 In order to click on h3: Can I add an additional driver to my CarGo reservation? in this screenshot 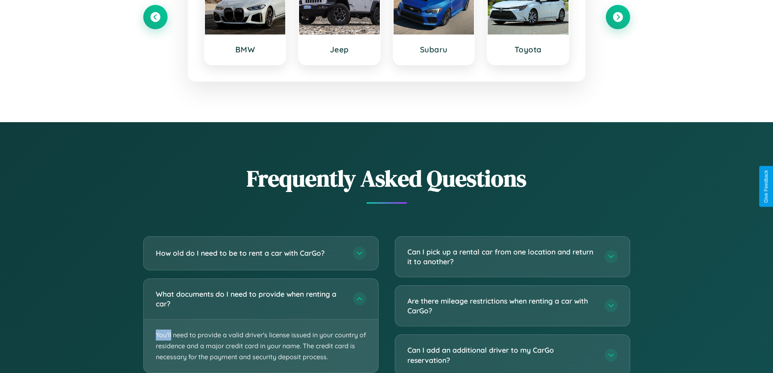, I will do `click(502, 354)`.